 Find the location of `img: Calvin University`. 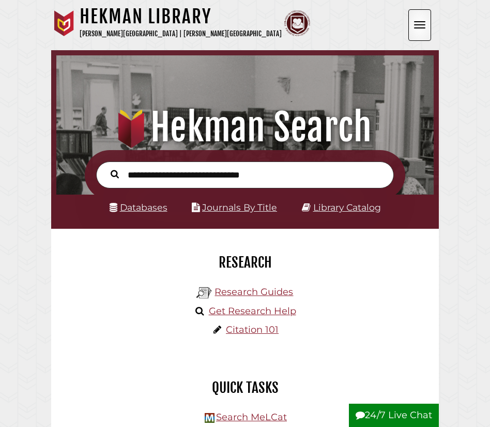

img: Calvin University is located at coordinates (64, 23).